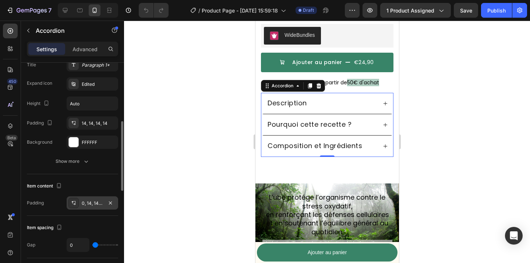  What do you see at coordinates (31, 65) in the screenshot?
I see `div: Title` at bounding box center [31, 65].